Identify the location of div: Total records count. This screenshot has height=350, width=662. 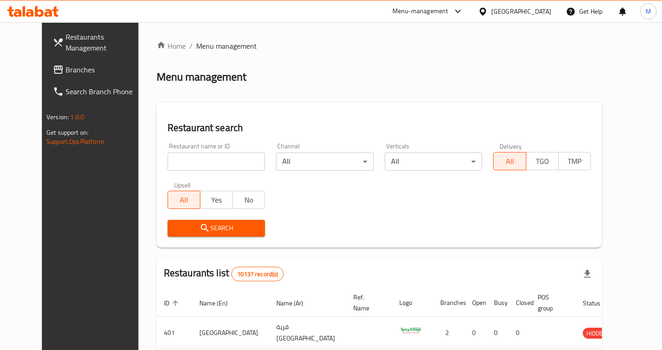
(257, 274).